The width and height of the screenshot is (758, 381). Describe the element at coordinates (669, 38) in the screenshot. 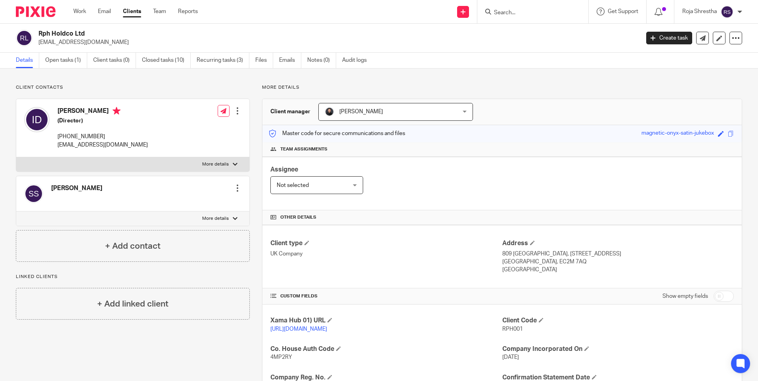

I see `a: Create task` at that location.